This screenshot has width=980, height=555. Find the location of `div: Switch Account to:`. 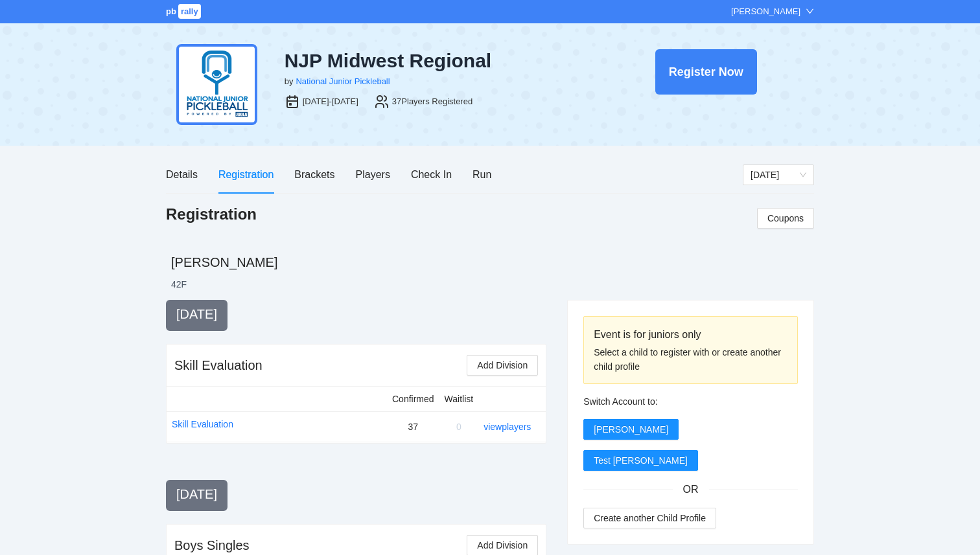

div: Switch Account to: is located at coordinates (691, 401).